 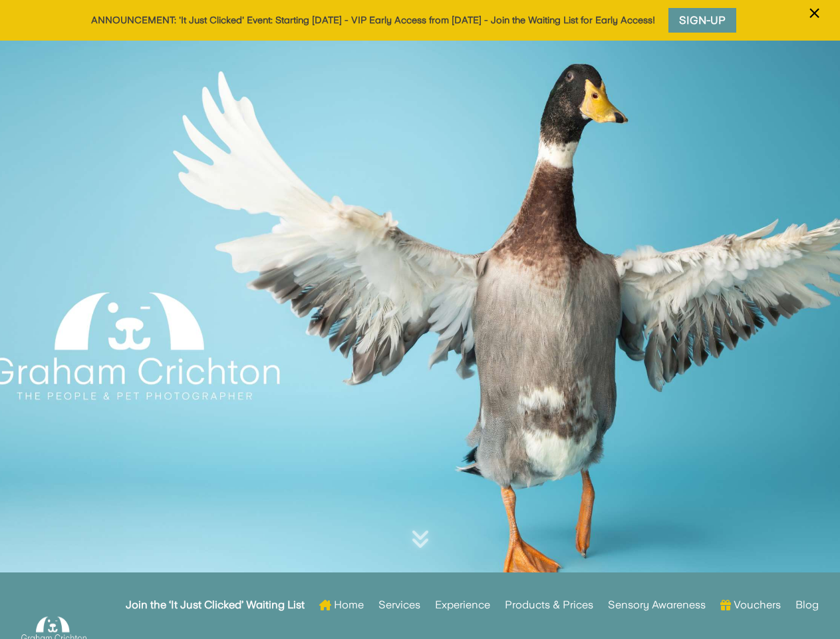 I want to click on strong: Join the ‘It Just Clicked’ Waiting List, so click(x=215, y=605).